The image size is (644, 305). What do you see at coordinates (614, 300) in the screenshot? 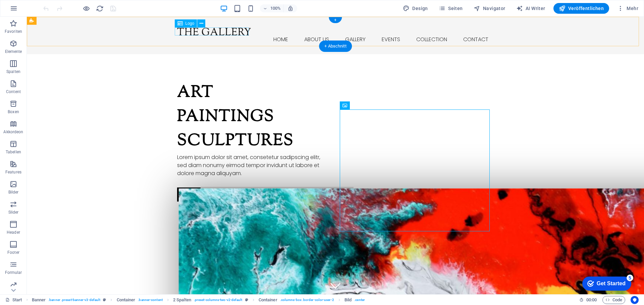
I see `span: Code` at bounding box center [614, 300].